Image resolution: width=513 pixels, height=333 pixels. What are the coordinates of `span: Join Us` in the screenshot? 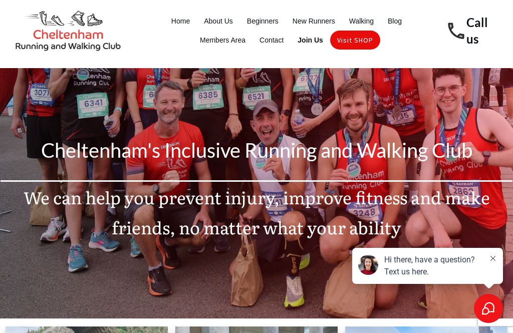 It's located at (310, 40).